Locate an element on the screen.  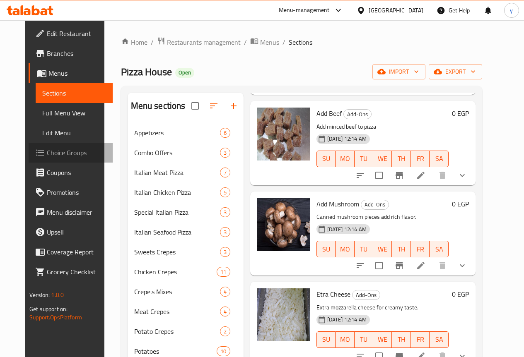
div: Italian Meat Pizza7 is located at coordinates (186, 173).